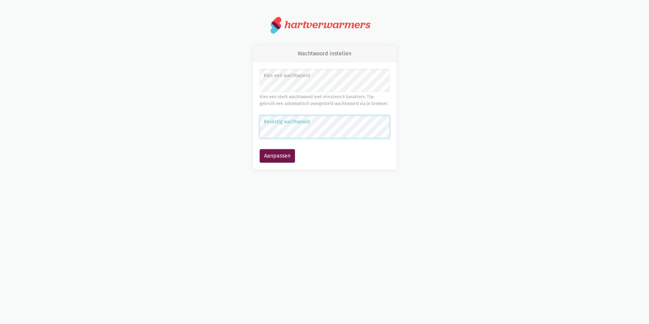 The width and height of the screenshot is (649, 324). I want to click on a: hartverwarmers, so click(325, 25).